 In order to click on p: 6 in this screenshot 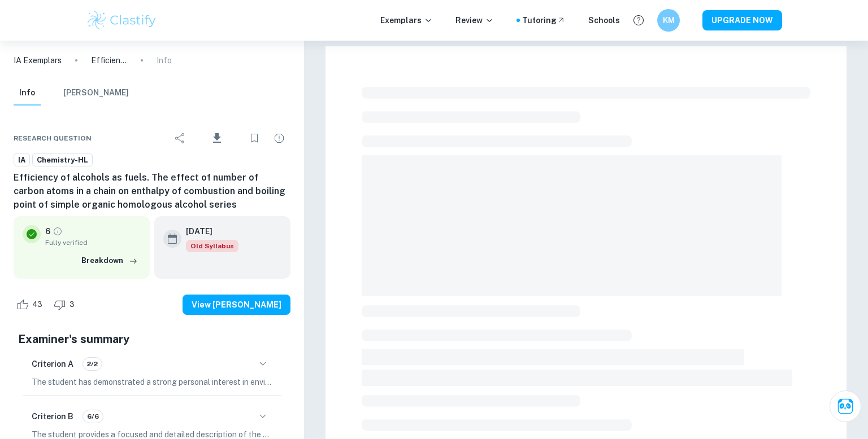, I will do `click(48, 232)`.